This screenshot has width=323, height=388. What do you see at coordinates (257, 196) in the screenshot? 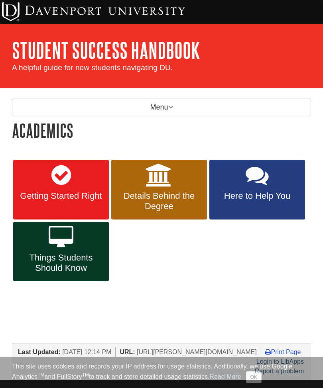
I see `span: Here to Help You` at bounding box center [257, 196].